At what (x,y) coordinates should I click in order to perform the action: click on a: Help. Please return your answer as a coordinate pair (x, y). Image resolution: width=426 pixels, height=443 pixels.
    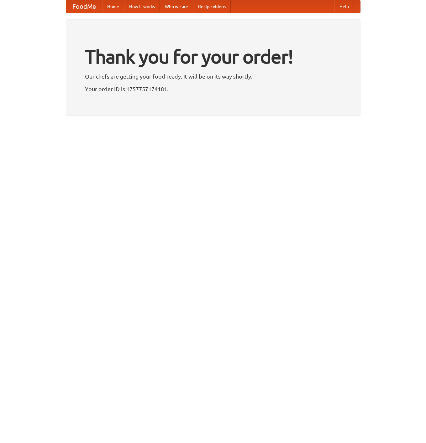
    Looking at the image, I should click on (344, 7).